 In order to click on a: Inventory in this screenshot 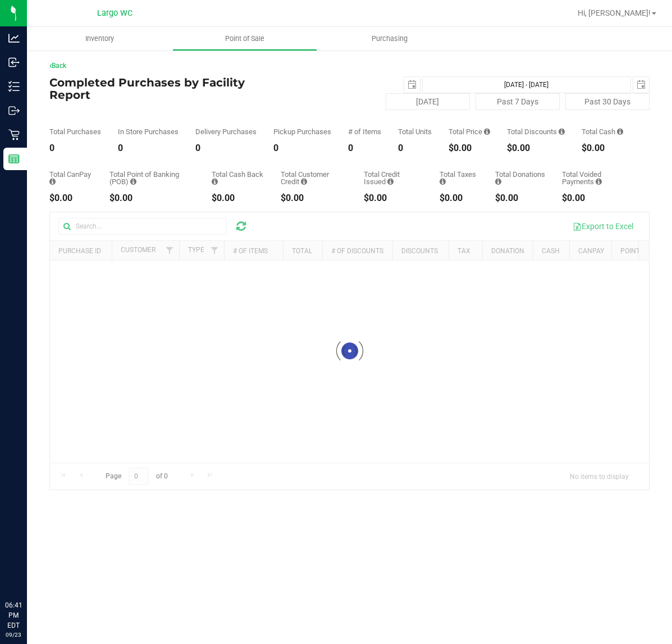, I will do `click(100, 39)`.